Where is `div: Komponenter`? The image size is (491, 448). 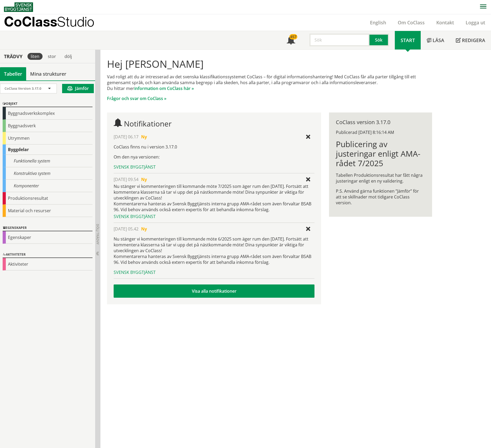
div: Komponenter is located at coordinates (47, 186).